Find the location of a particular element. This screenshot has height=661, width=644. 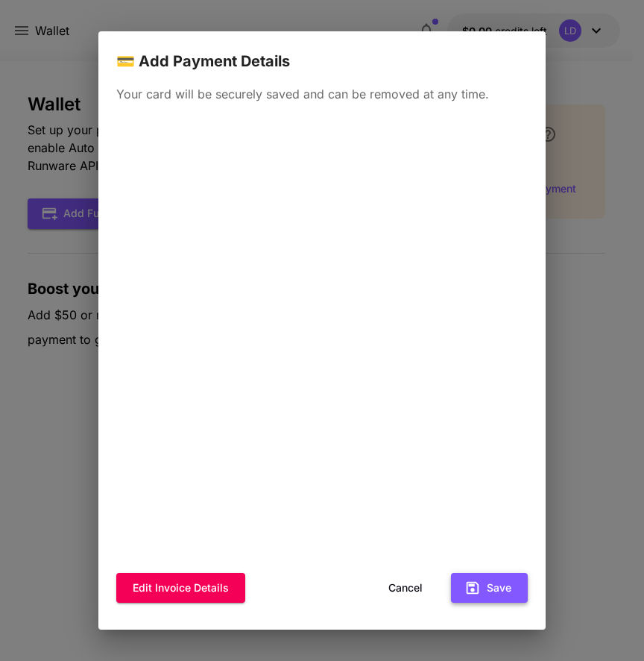

button: Edit invoice details is located at coordinates (180, 588).